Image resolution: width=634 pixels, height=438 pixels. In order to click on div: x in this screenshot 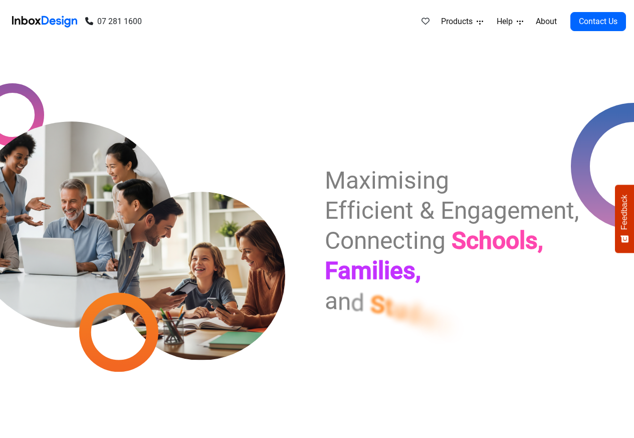, I will do `click(363, 181)`.